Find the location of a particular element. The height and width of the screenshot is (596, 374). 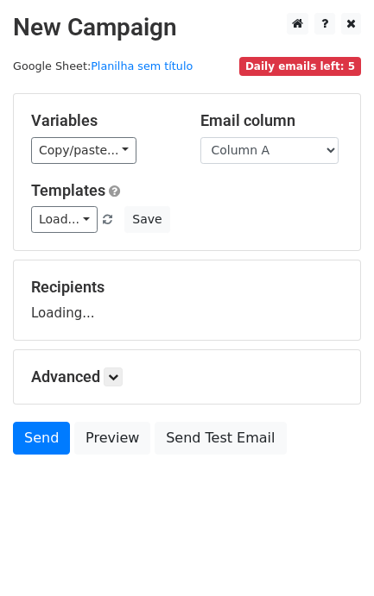

a: Templates is located at coordinates (68, 190).